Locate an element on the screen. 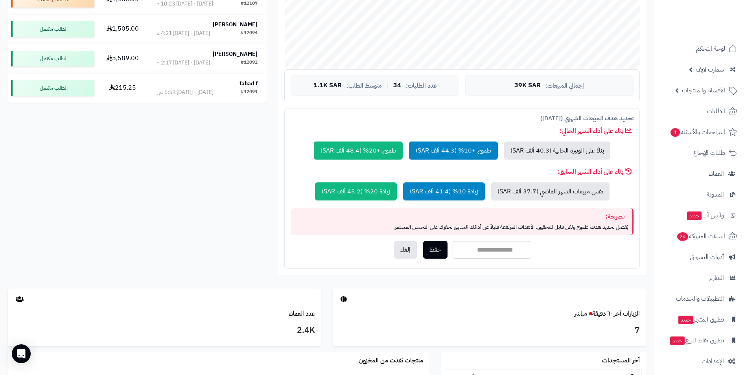  a: العملاء is located at coordinates (700, 174).